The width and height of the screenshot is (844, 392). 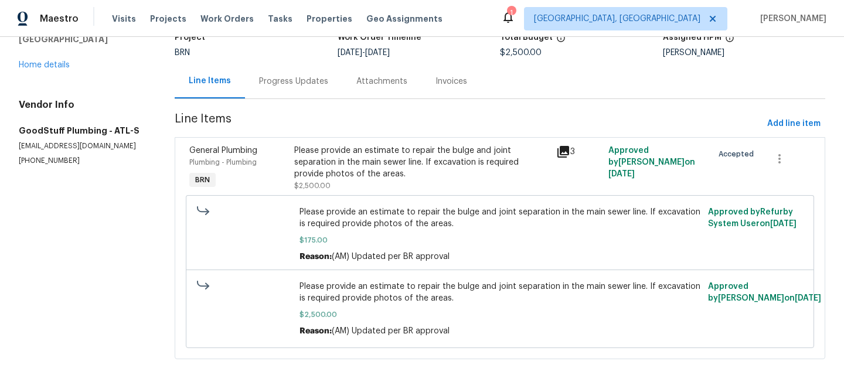 What do you see at coordinates (223, 151) in the screenshot?
I see `span: General Plumbing` at bounding box center [223, 151].